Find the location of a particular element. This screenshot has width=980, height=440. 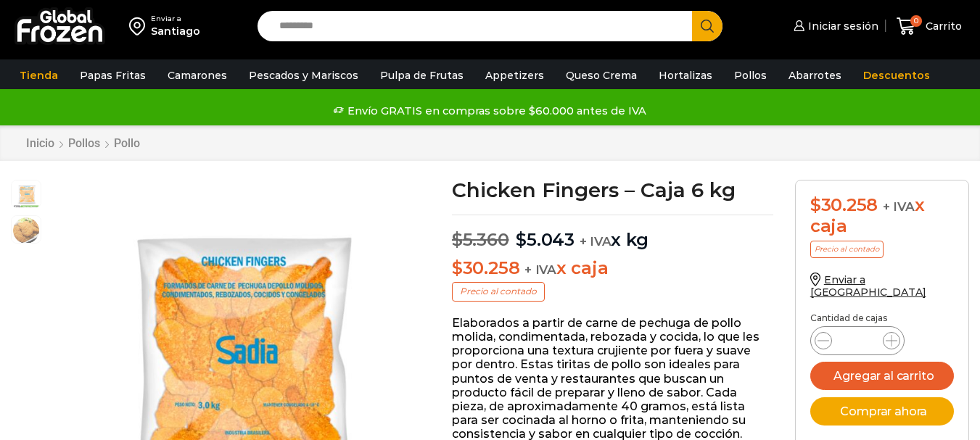

p: x caja is located at coordinates (612, 268).